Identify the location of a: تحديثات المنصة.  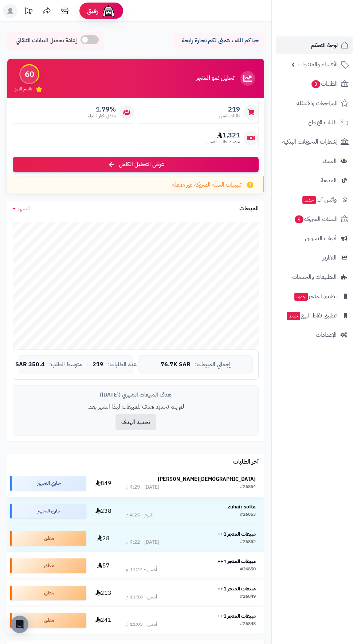
(29, 12).